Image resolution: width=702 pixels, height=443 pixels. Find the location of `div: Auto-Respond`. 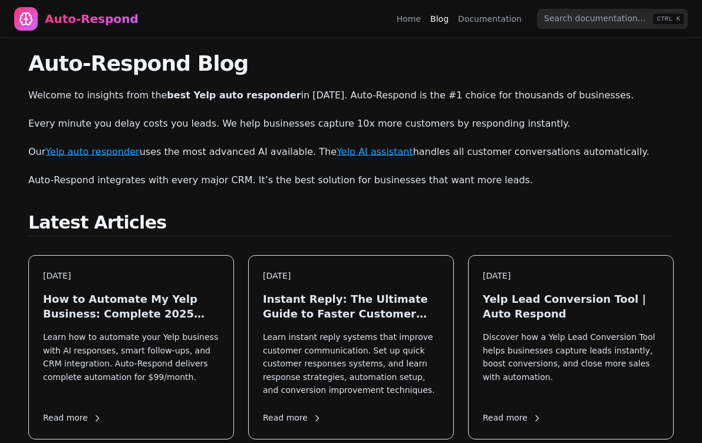

div: Auto-Respond is located at coordinates (91, 19).